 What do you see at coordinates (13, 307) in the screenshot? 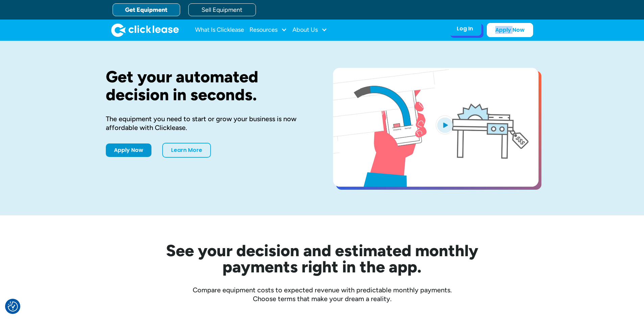
I see `img: Revisit consent button` at bounding box center [13, 307].